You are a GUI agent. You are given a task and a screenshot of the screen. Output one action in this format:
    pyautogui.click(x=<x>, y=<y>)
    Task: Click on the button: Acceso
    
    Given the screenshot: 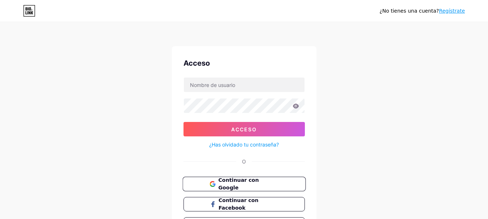 What is the action you would take?
    pyautogui.click(x=244, y=129)
    